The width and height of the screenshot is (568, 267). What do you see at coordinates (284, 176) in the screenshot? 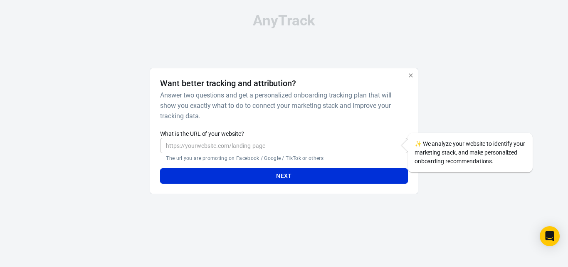
I see `button: Next` at bounding box center [284, 176].